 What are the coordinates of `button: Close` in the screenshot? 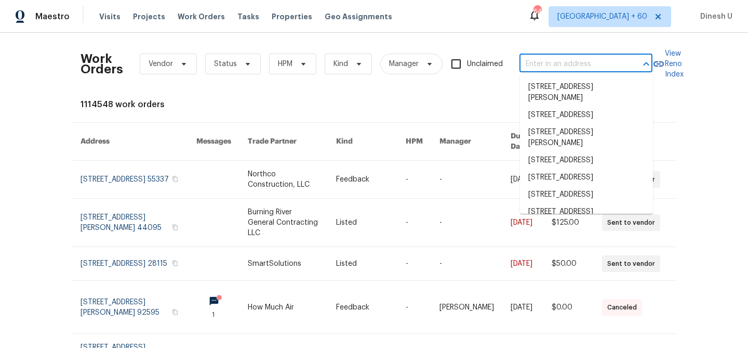 It's located at (646, 64).